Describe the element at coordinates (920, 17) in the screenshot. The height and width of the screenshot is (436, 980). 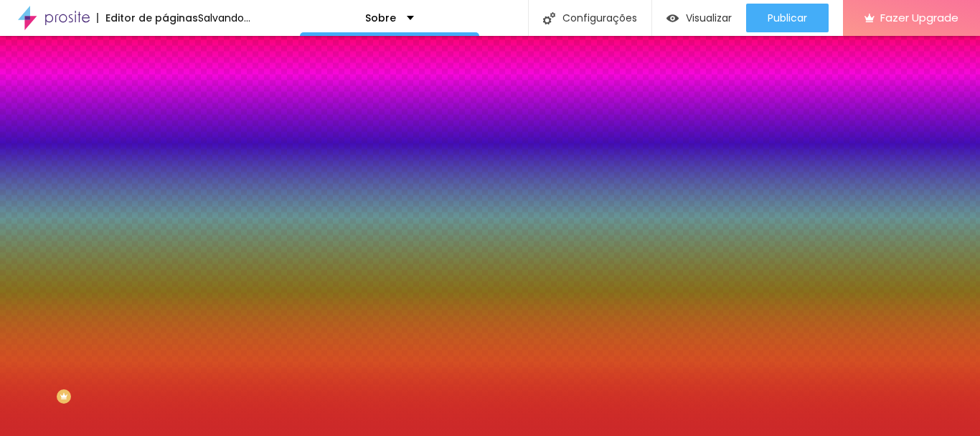
I see `span: Fazer Upgrade` at that location.